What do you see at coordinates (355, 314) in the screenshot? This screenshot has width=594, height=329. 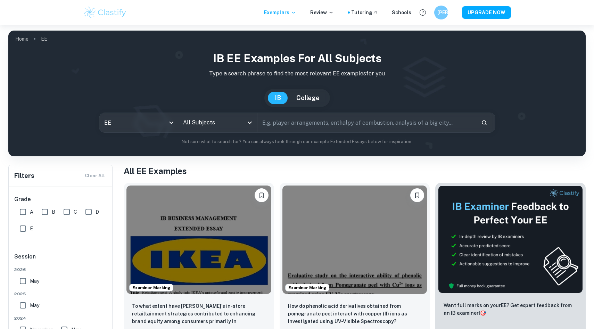 I see `p: How do phenolic acid derivatives obtained from pomegranate peel interact with copper (II) ions as...` at bounding box center [355, 314].